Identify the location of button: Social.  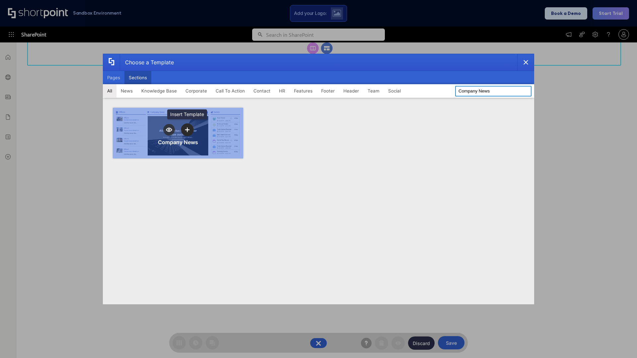
(394, 91).